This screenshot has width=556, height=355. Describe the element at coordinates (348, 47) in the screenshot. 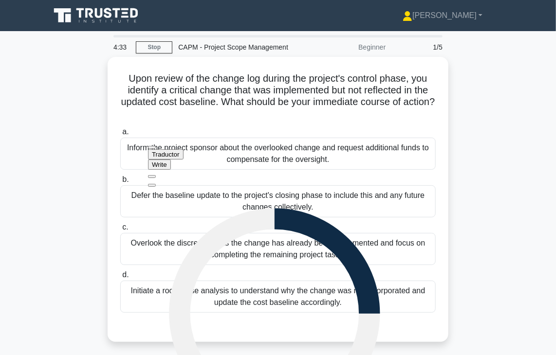

I see `div: Beginner` at that location.